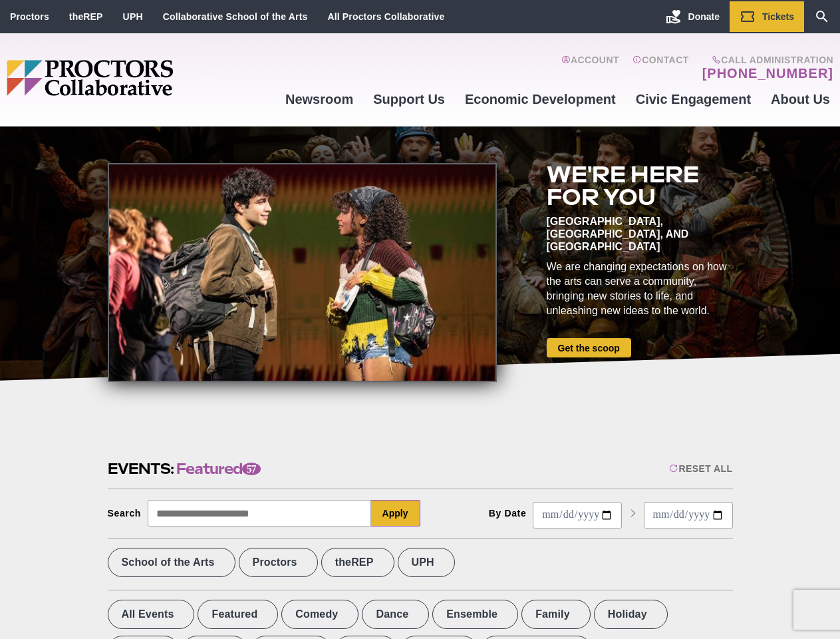 This screenshot has height=639, width=840. What do you see at coordinates (661, 68) in the screenshot?
I see `a: Contact` at bounding box center [661, 68].